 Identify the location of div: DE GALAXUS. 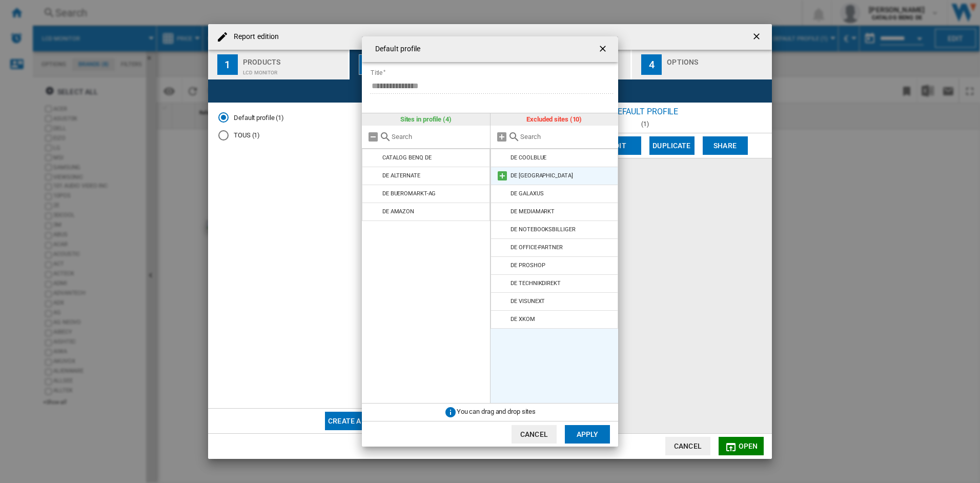
(527, 193).